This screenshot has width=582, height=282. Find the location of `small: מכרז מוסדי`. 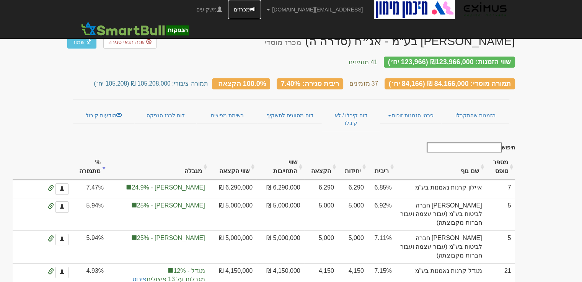

small: מכרז מוסדי is located at coordinates (283, 42).